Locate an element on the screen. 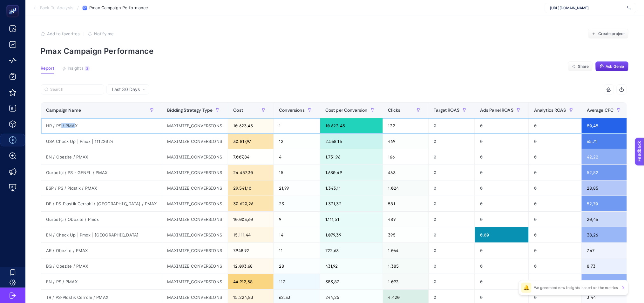 The image size is (644, 303). div: 14 is located at coordinates (297, 235).